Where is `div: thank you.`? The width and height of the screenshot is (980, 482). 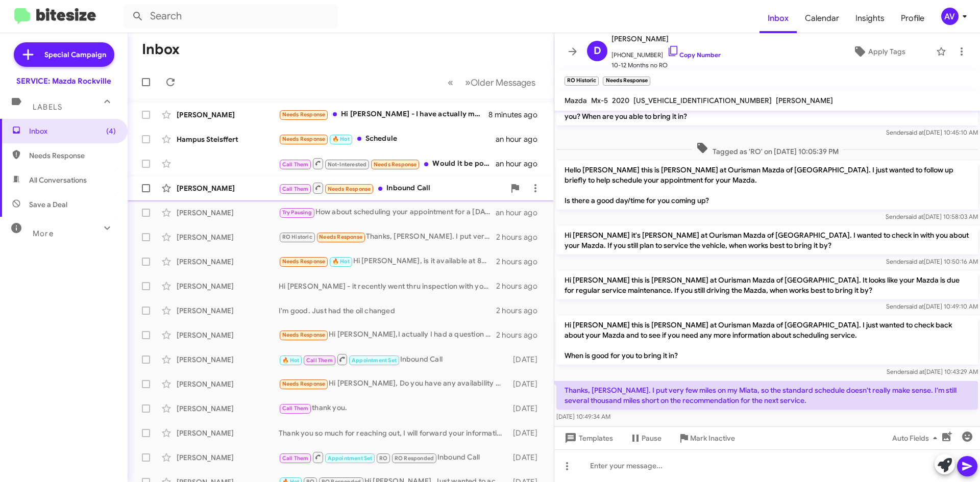
div: thank you. is located at coordinates (393, 408).